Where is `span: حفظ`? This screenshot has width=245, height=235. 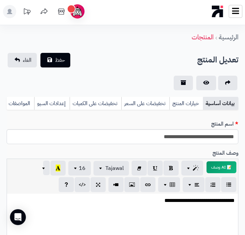
span: حفظ is located at coordinates (60, 60).